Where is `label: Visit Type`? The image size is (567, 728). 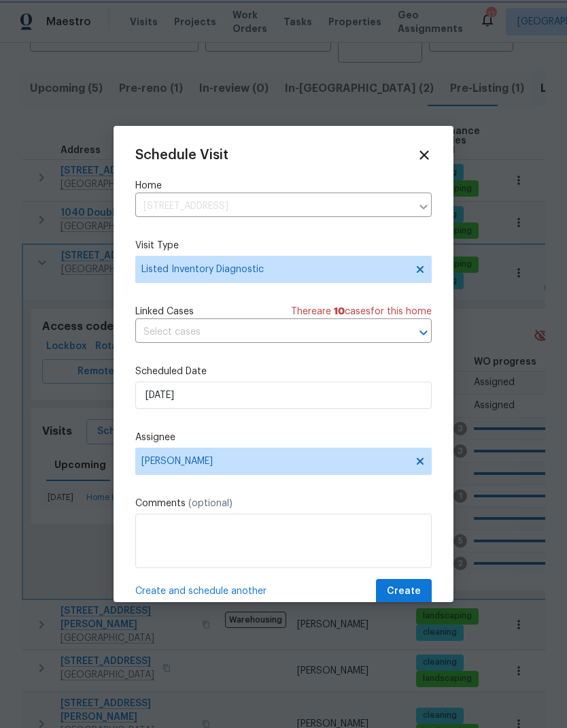
label: Visit Type is located at coordinates (284, 245).